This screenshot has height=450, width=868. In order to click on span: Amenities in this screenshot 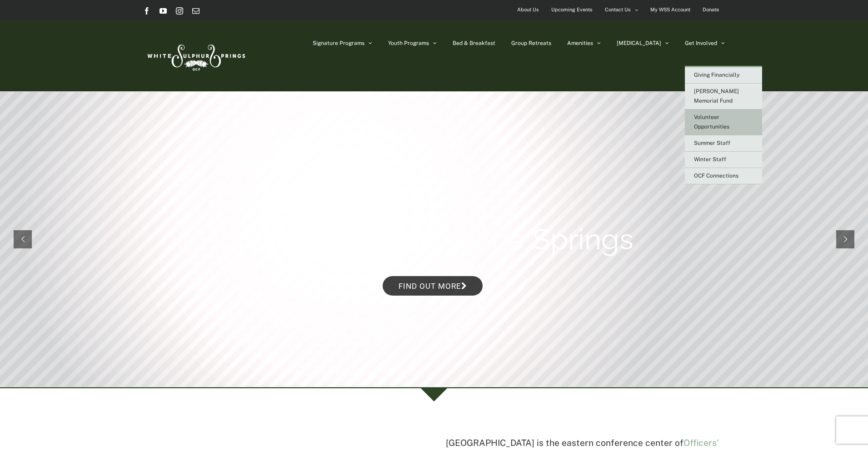, I will do `click(580, 43)`.